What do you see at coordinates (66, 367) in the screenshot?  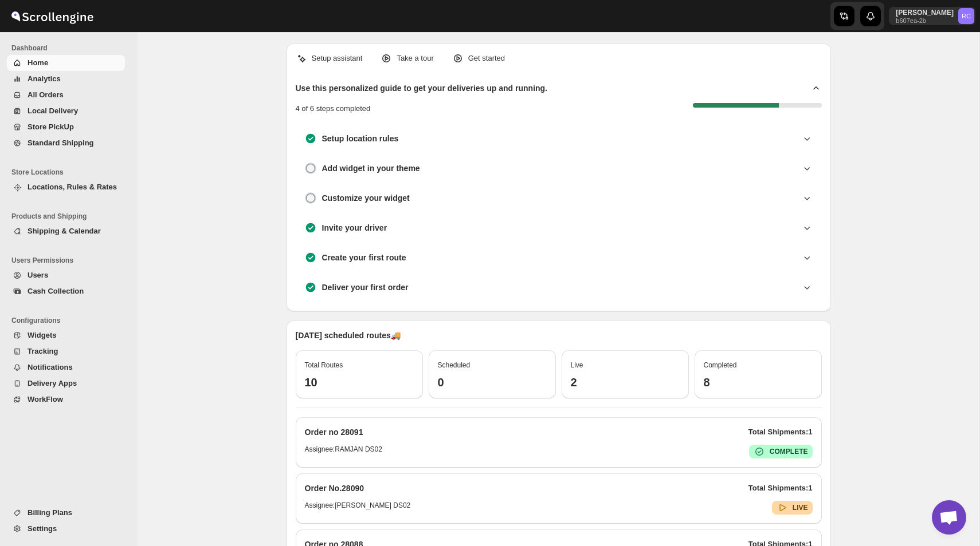 I see `button: Notifications` at bounding box center [66, 367].